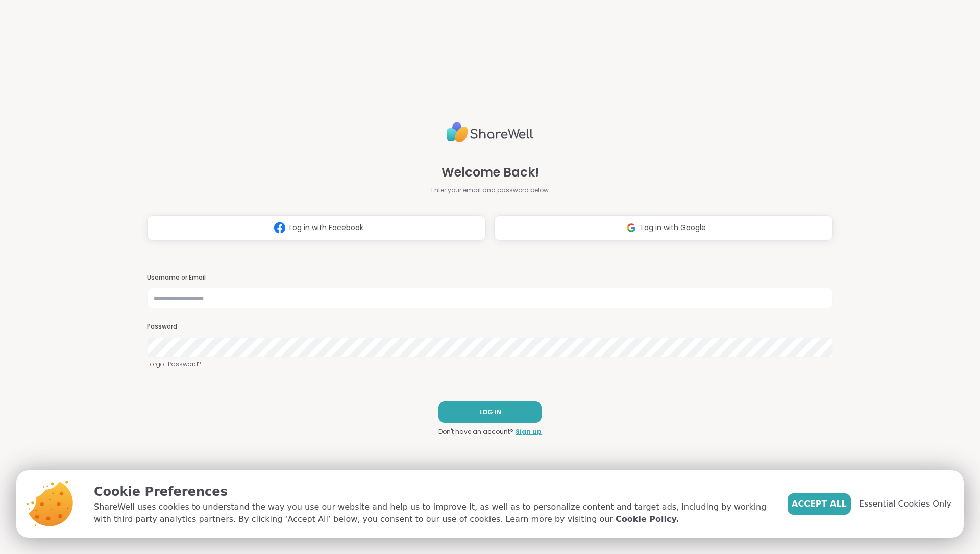 The image size is (980, 554). What do you see at coordinates (326, 227) in the screenshot?
I see `span: Log in with Facebook` at bounding box center [326, 227].